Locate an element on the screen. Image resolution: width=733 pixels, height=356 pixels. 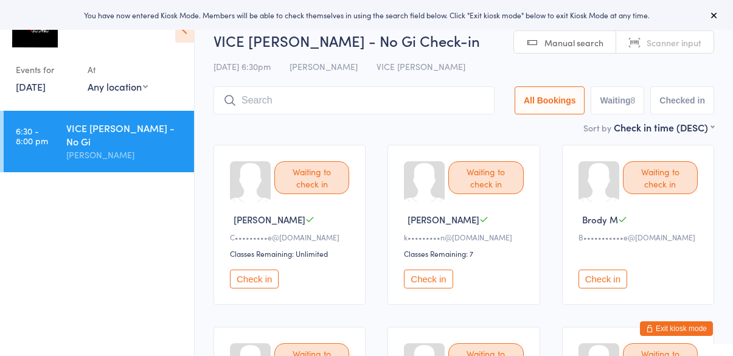
div: 8 is located at coordinates (634, 100).